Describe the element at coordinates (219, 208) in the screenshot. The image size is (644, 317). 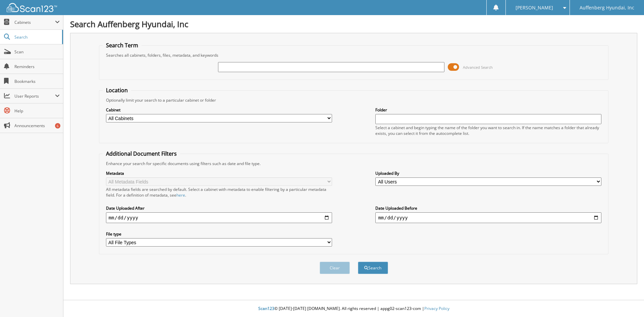
I see `label: Date Uploaded After` at that location.